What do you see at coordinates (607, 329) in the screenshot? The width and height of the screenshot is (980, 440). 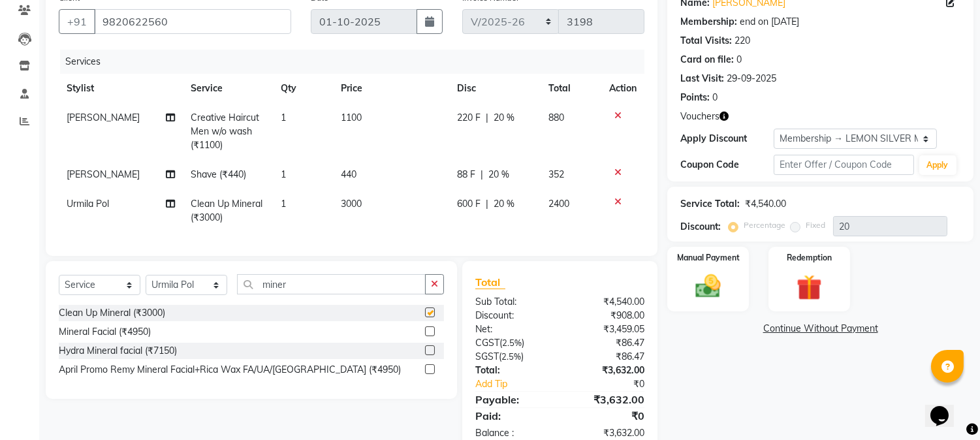 I see `div: ₹3,459.05` at bounding box center [607, 329].